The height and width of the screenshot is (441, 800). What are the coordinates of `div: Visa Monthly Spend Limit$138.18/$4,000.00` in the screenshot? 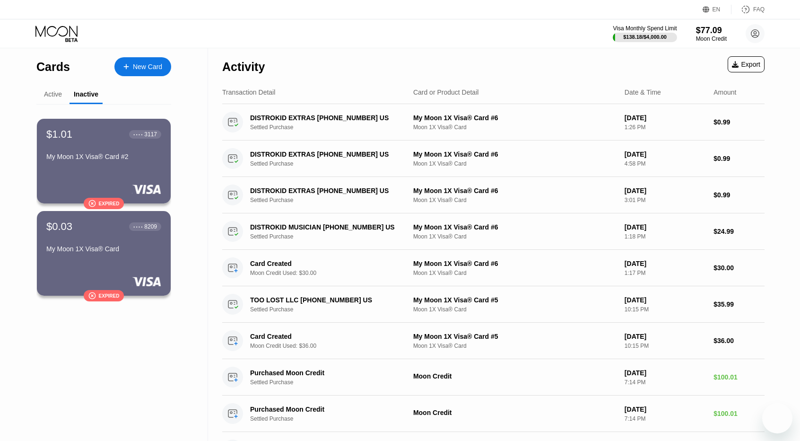 It's located at (645, 34).